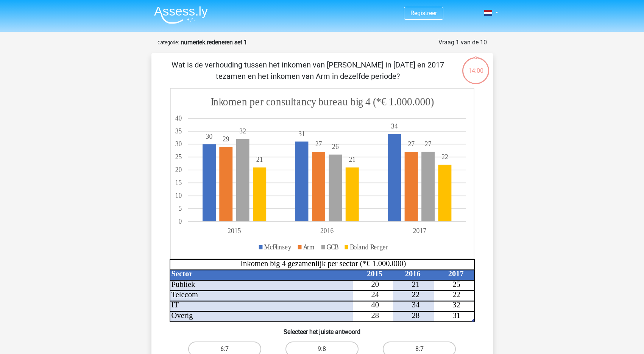 The height and width of the screenshot is (354, 644). Describe the element at coordinates (214, 42) in the screenshot. I see `strong: numeriek redeneren set 1` at that location.